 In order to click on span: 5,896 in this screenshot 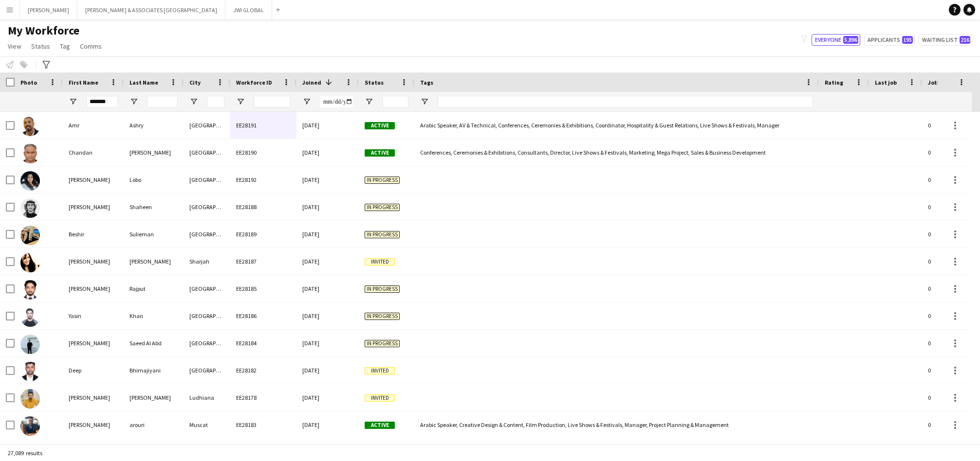, I will do `click(850, 40)`.